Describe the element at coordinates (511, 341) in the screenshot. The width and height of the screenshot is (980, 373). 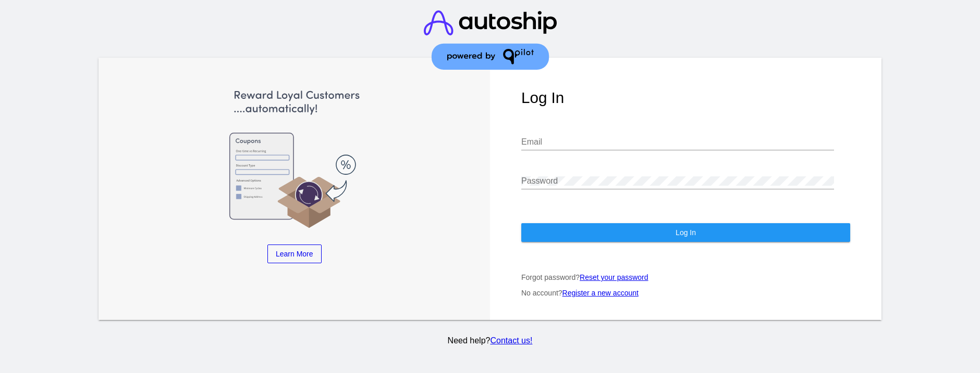
I see `a: Contact us!` at that location.